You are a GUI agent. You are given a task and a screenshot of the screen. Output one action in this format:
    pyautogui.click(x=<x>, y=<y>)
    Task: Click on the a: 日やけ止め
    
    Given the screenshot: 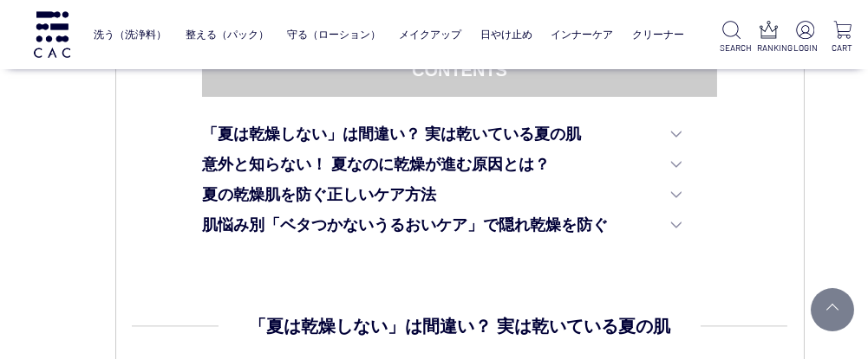 What is the action you would take?
    pyautogui.click(x=507, y=35)
    